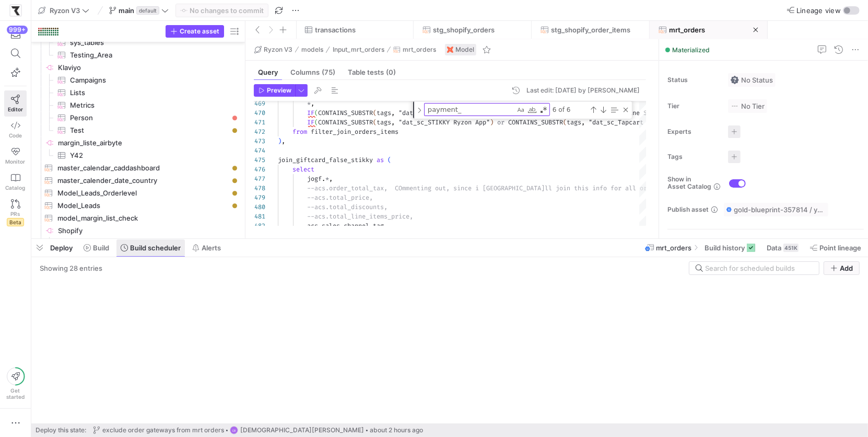  I want to click on button: gold-blueprint-357814 / y42_Ryzon_V3_main / mrt_orders, so click(776, 209).